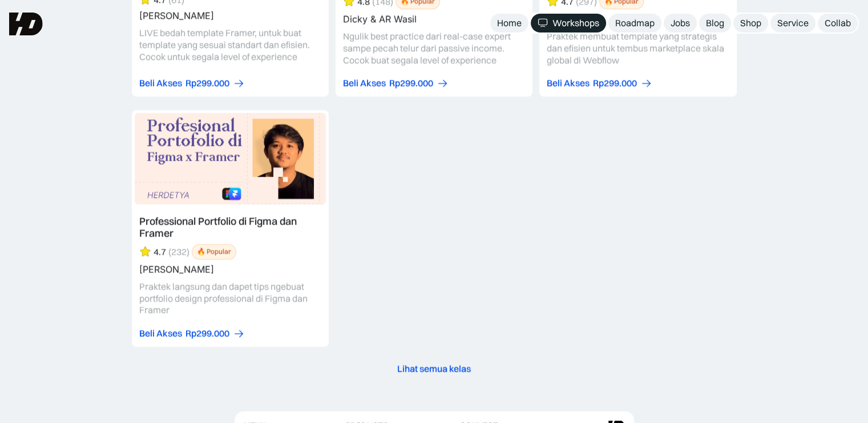 This screenshot has width=868, height=423. What do you see at coordinates (750, 23) in the screenshot?
I see `a: Shop` at bounding box center [750, 23].